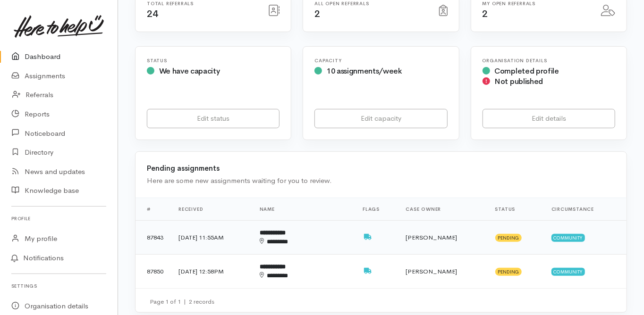 The width and height of the screenshot is (644, 315). Describe the element at coordinates (304, 209) in the screenshot. I see `th: Name` at that location.